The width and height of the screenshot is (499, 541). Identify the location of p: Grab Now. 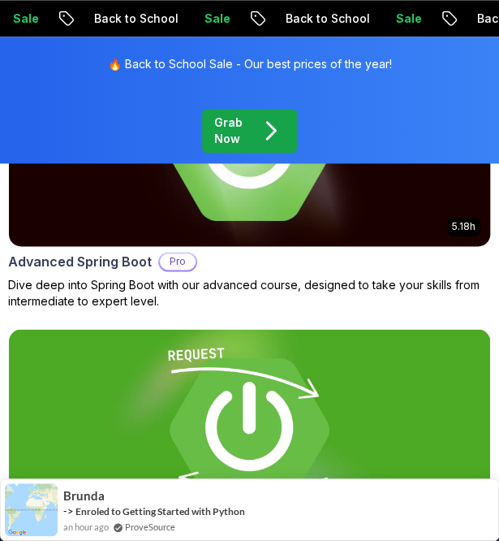
(229, 131).